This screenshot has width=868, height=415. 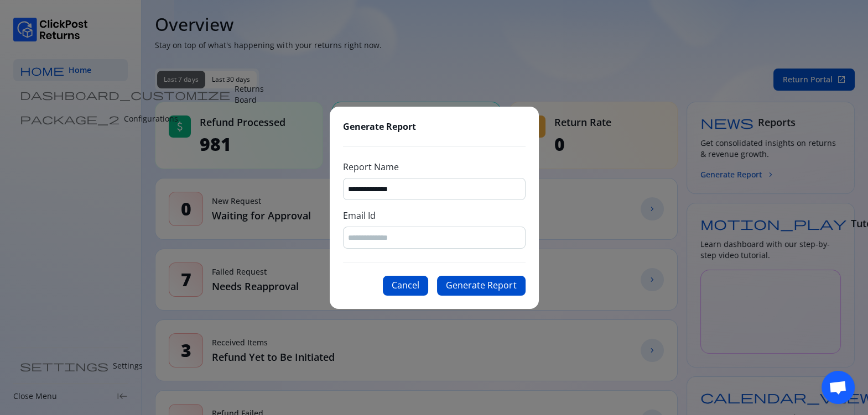 I want to click on div: Open chat, so click(x=838, y=388).